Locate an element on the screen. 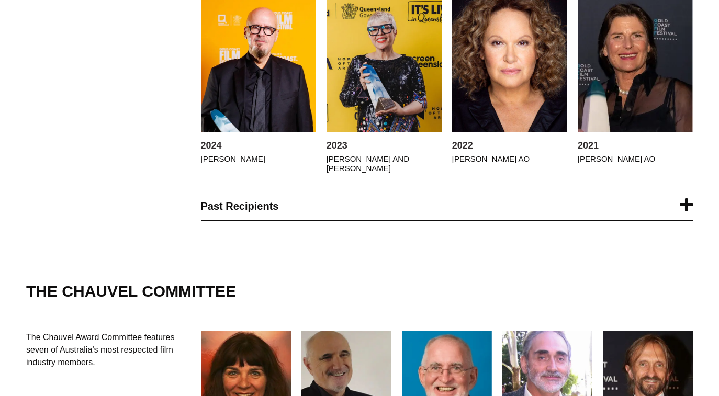 The height and width of the screenshot is (396, 719). h4: 2024 is located at coordinates (258, 146).